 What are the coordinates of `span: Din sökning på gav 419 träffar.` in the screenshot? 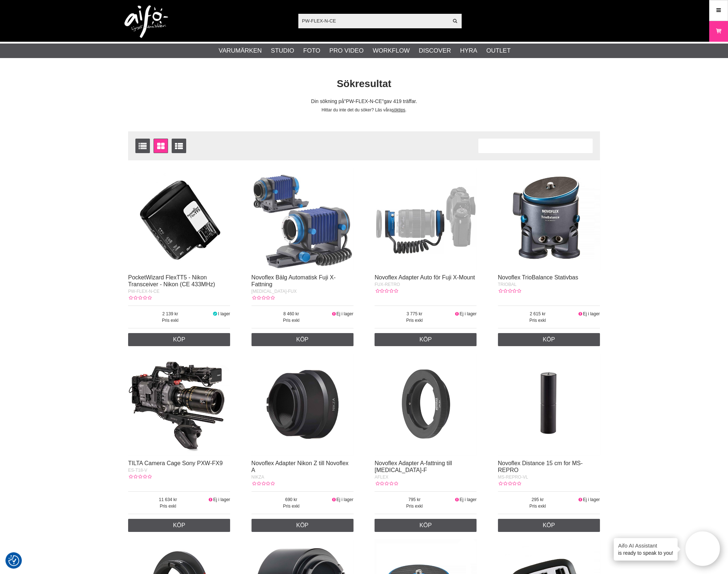 It's located at (364, 101).